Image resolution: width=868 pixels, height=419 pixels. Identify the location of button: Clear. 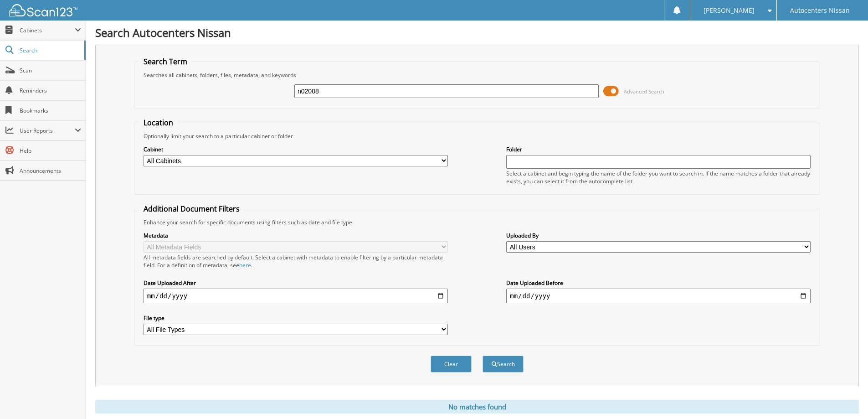
(451, 364).